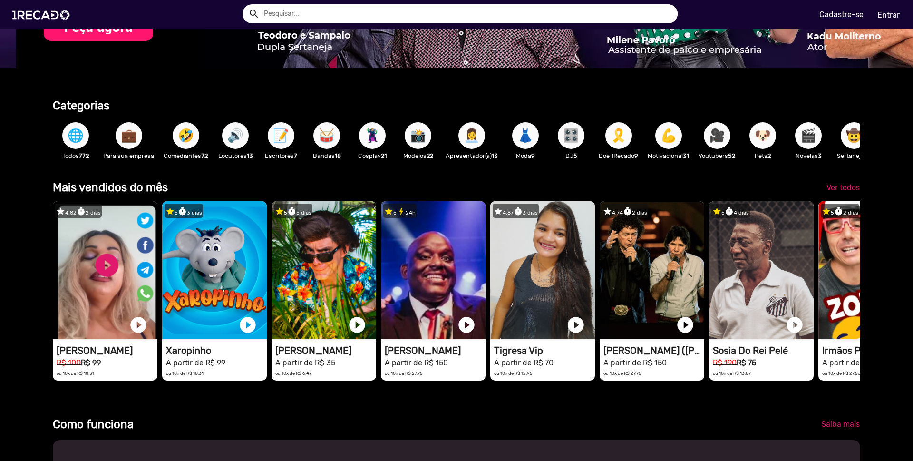 This screenshot has width=913, height=461. What do you see at coordinates (637, 156) in the screenshot?
I see `b: 9` at bounding box center [637, 156].